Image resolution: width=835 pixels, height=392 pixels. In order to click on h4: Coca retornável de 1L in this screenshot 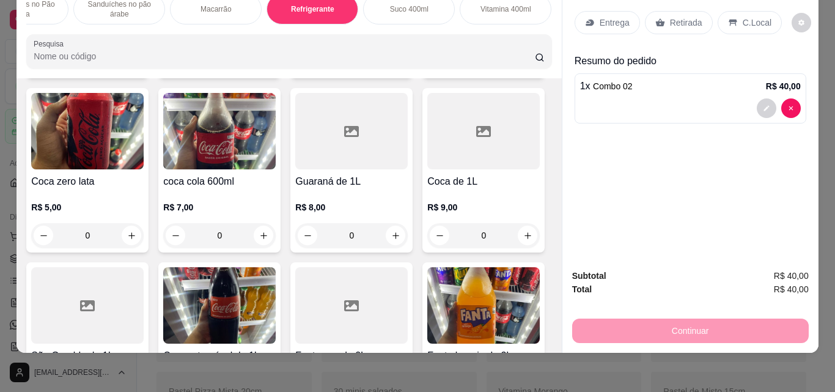, I will do `click(219, 356)`.